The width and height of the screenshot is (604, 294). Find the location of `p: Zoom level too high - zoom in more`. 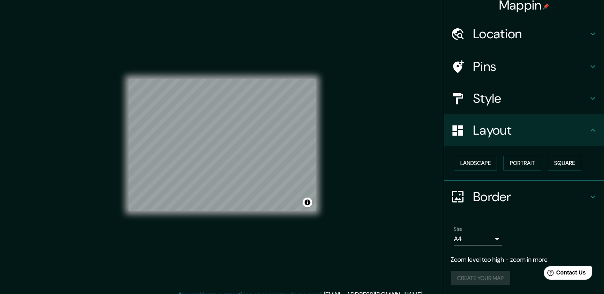

p: Zoom level too high - zoom in more is located at coordinates (524, 260).